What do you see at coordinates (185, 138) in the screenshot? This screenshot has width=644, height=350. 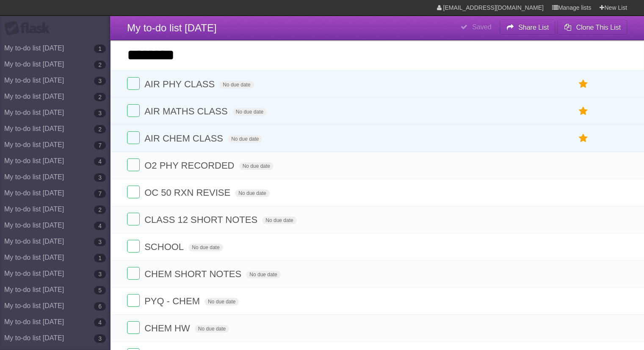 I see `span: AIR CHEM CLASS` at bounding box center [185, 138].